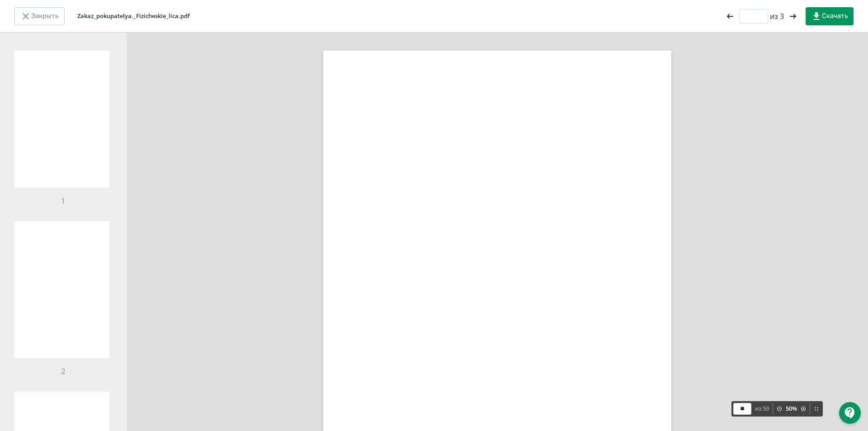  Describe the element at coordinates (63, 299) in the screenshot. I see `div: 2` at that location.